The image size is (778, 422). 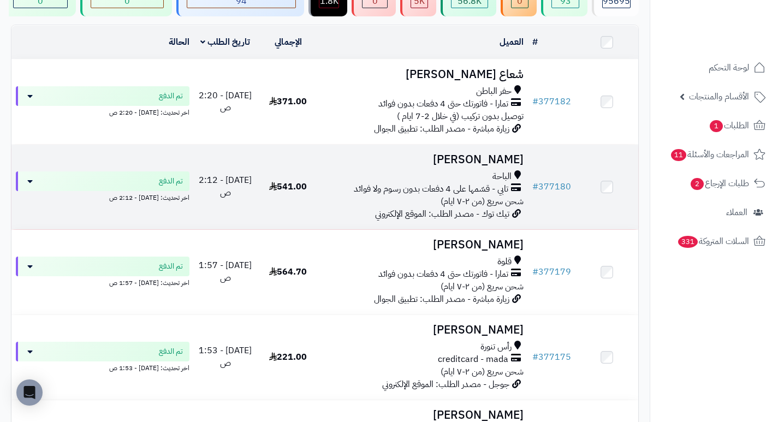 I want to click on a: لوحة التحكم, so click(x=714, y=68).